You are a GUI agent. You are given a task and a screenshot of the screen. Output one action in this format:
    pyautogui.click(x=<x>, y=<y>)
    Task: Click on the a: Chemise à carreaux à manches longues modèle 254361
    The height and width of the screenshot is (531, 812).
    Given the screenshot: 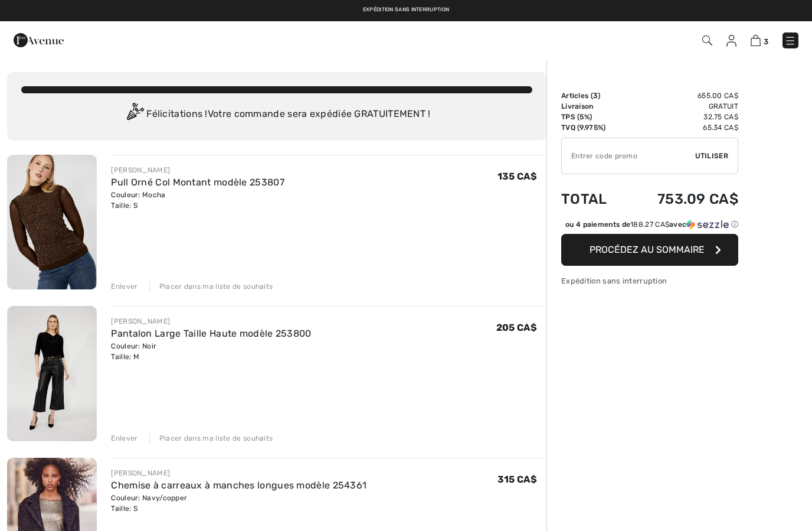 What is the action you would take?
    pyautogui.click(x=238, y=485)
    